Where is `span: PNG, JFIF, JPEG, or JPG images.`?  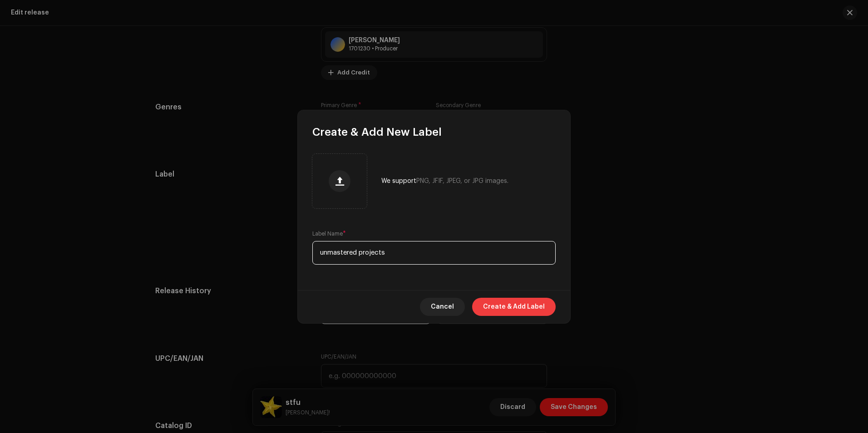 span: PNG, JFIF, JPEG, or JPG images. is located at coordinates (462, 181).